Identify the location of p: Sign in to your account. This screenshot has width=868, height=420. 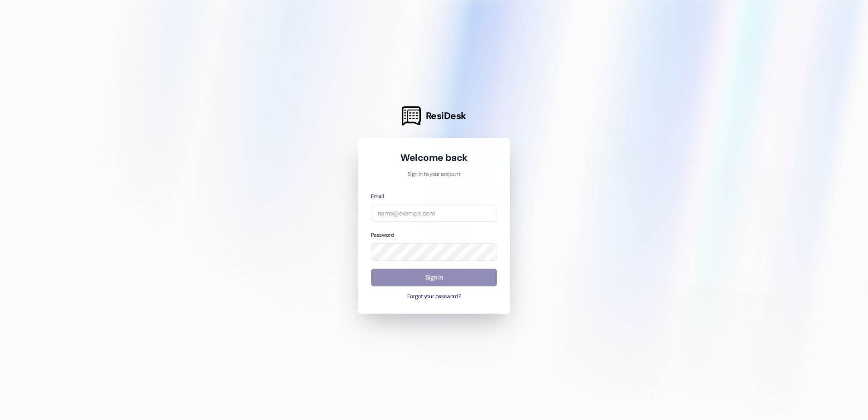
(434, 175).